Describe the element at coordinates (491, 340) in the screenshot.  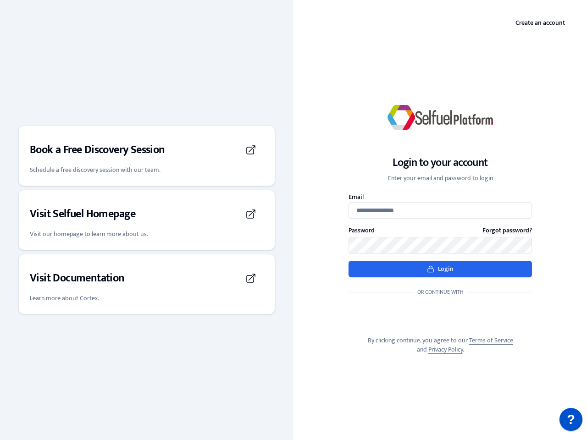
I see `a: Terms of Service` at that location.